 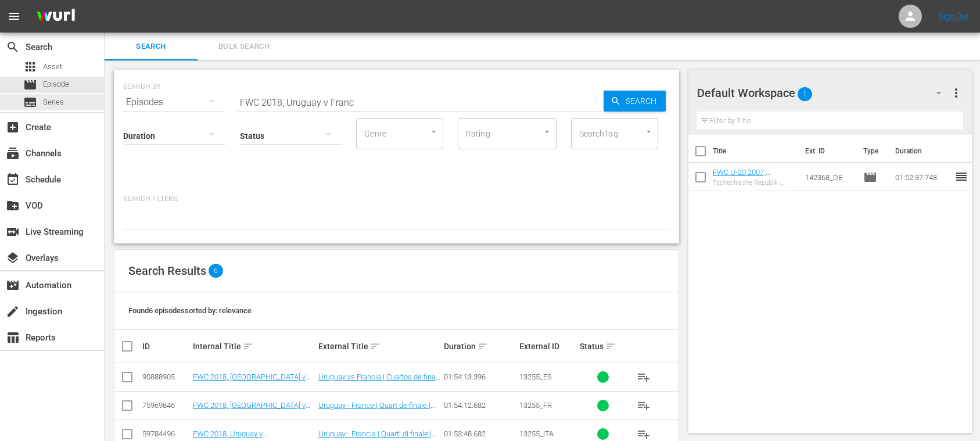 What do you see at coordinates (13, 153) in the screenshot?
I see `span: Channels` at bounding box center [13, 153].